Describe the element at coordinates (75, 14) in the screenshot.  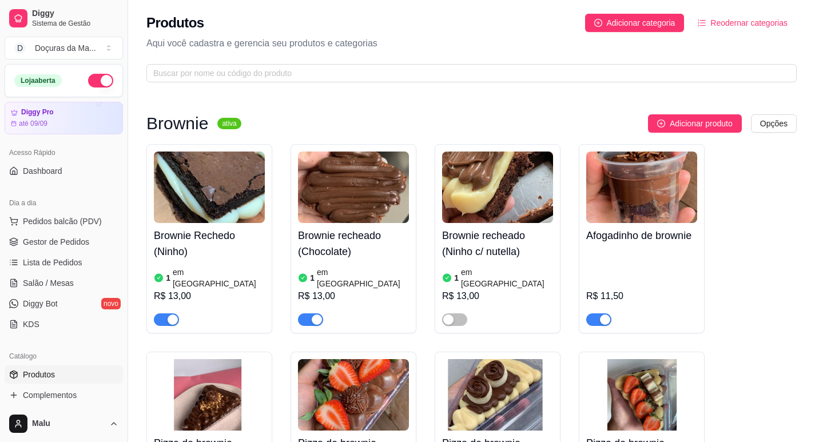
I see `span: Diggy` at that location.